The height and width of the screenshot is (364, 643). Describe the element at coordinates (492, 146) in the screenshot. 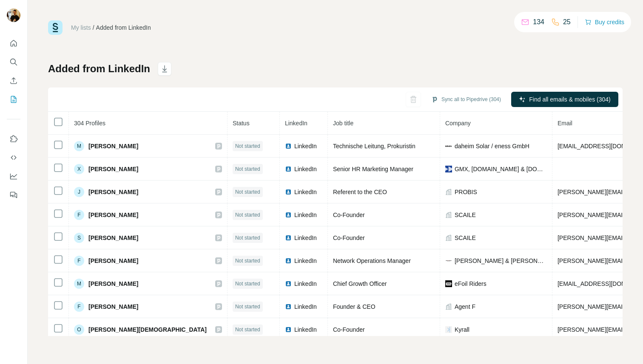

I see `span: daheim Solar / eness GmbH` at that location.